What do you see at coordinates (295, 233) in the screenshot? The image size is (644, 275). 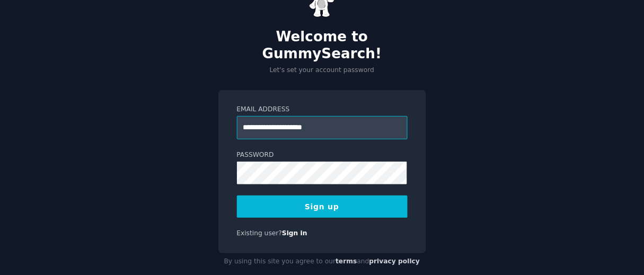 I see `a: Sign in` at bounding box center [295, 233].